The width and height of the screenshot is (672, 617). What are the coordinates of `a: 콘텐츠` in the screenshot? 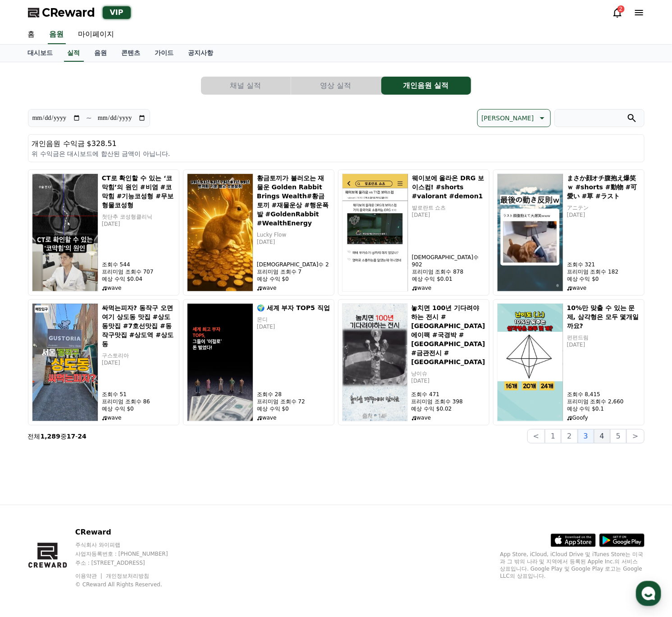 It's located at (131, 53).